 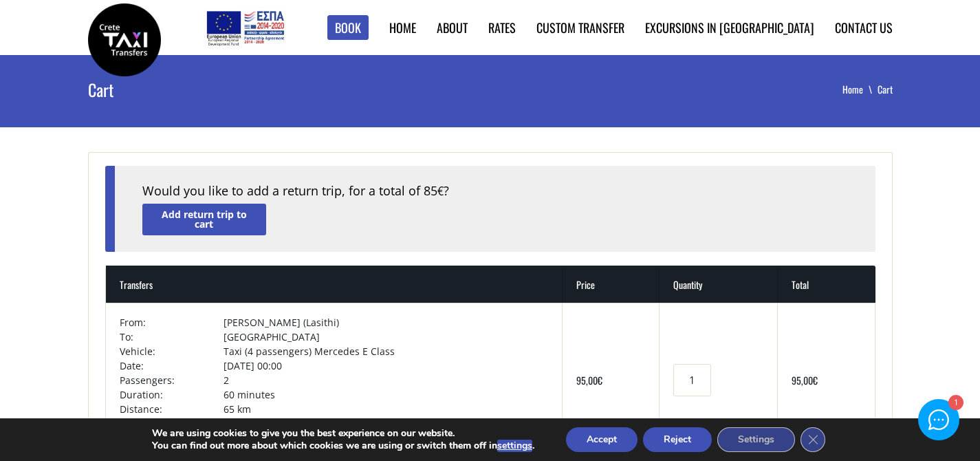 I want to click on input: Transfers quantity, so click(x=692, y=380).